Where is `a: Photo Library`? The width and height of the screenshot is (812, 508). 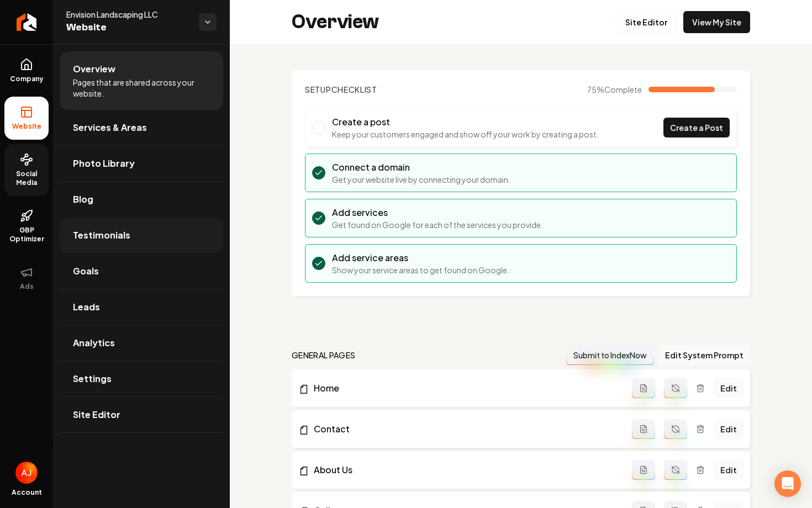
a: Photo Library is located at coordinates (141, 163).